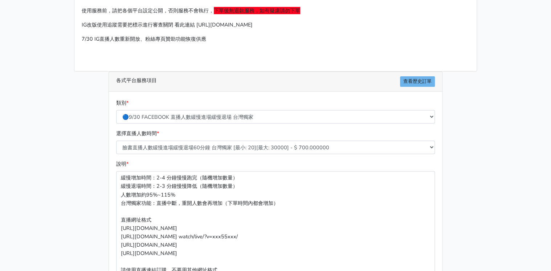  I want to click on p: 使用服務前，請把各個平台設定公開，否則服務不會執行，, so click(275, 11).